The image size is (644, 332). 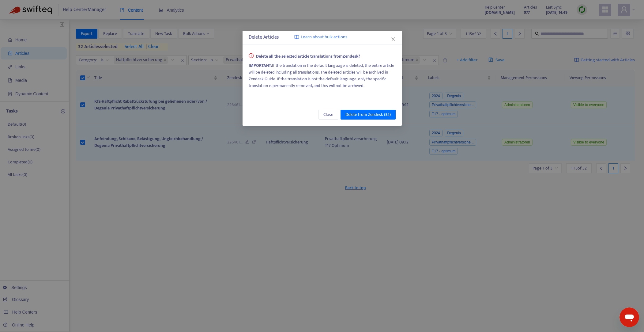 What do you see at coordinates (321, 37) in the screenshot?
I see `a: Learn about bulk actions` at bounding box center [321, 37].